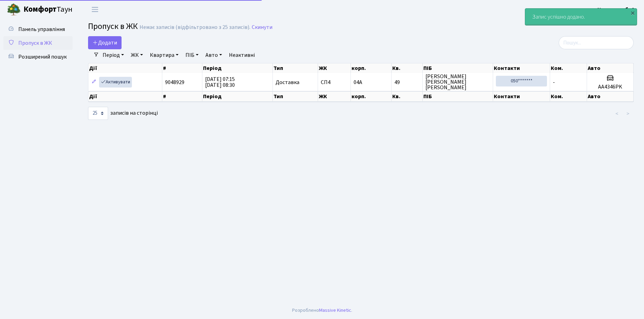  What do you see at coordinates (98, 113) in the screenshot?
I see `select: записів на сторінці` at bounding box center [98, 113].